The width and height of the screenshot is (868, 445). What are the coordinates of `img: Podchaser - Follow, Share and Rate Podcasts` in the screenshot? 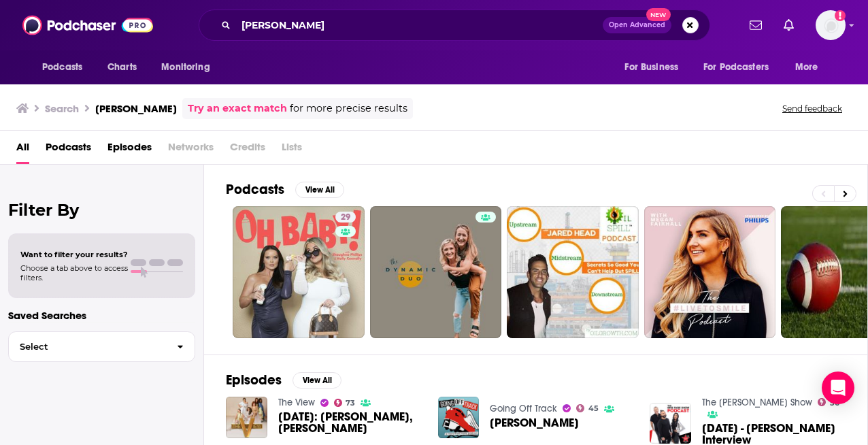 It's located at (87, 25).